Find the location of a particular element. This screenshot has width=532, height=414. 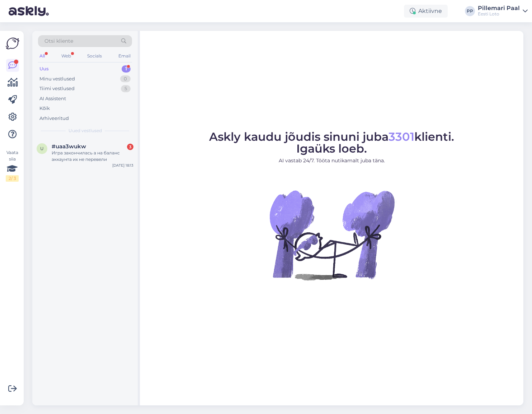

img: Askly Logo is located at coordinates (13, 43).